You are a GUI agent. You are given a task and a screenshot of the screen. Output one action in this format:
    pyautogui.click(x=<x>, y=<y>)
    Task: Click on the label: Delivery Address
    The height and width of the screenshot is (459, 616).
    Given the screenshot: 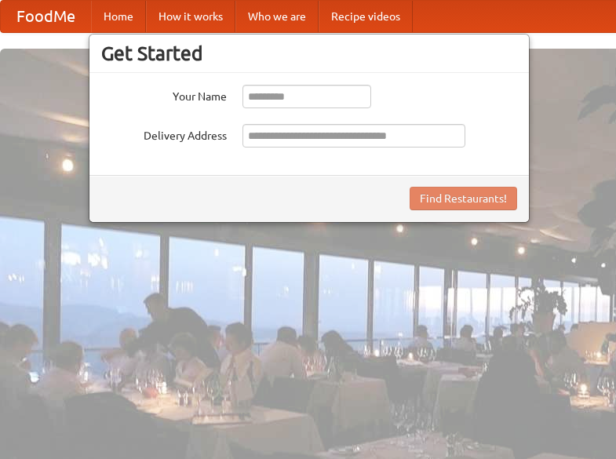 What is the action you would take?
    pyautogui.click(x=164, y=133)
    